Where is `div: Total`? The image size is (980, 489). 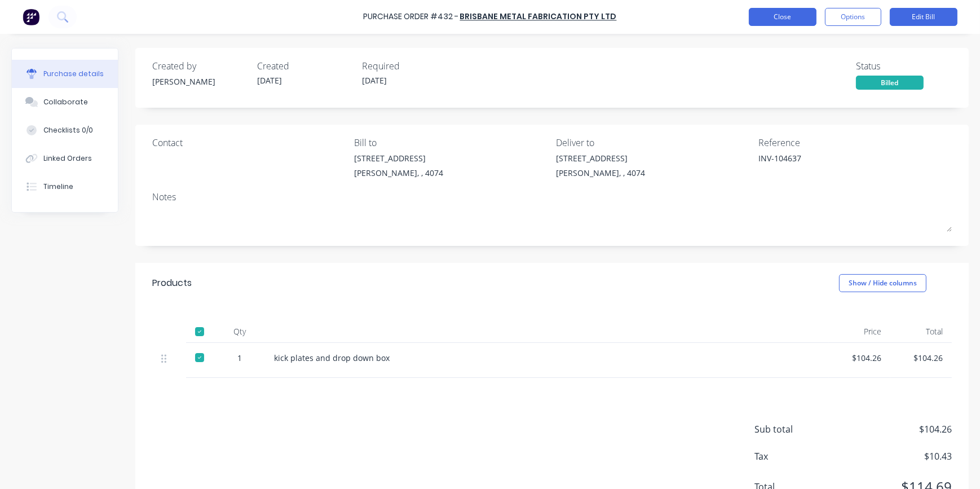 div: Total is located at coordinates (921, 331).